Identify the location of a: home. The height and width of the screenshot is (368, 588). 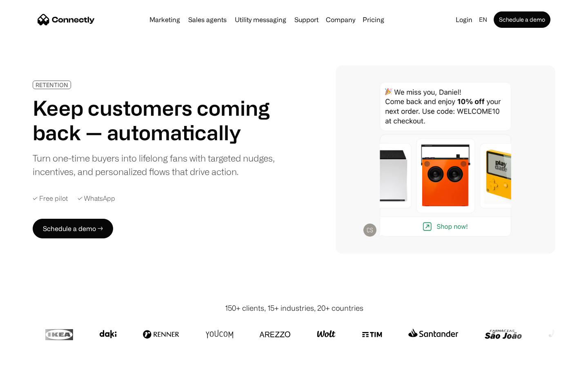
(66, 20).